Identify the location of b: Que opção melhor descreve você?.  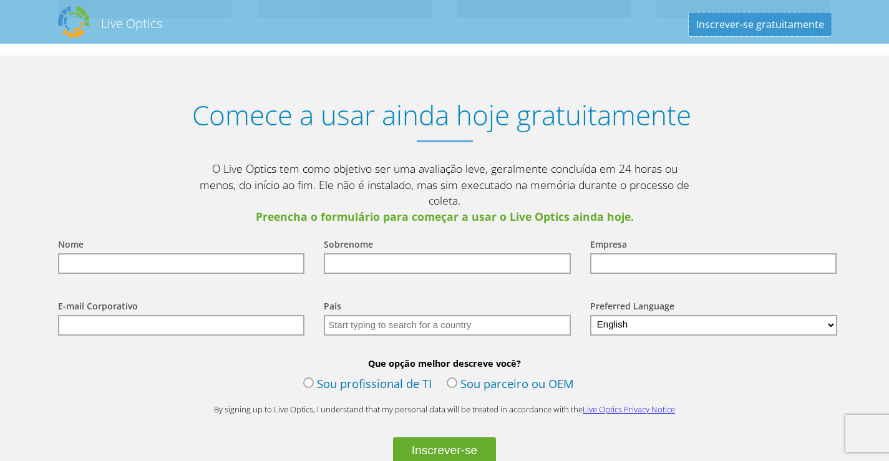
(445, 363).